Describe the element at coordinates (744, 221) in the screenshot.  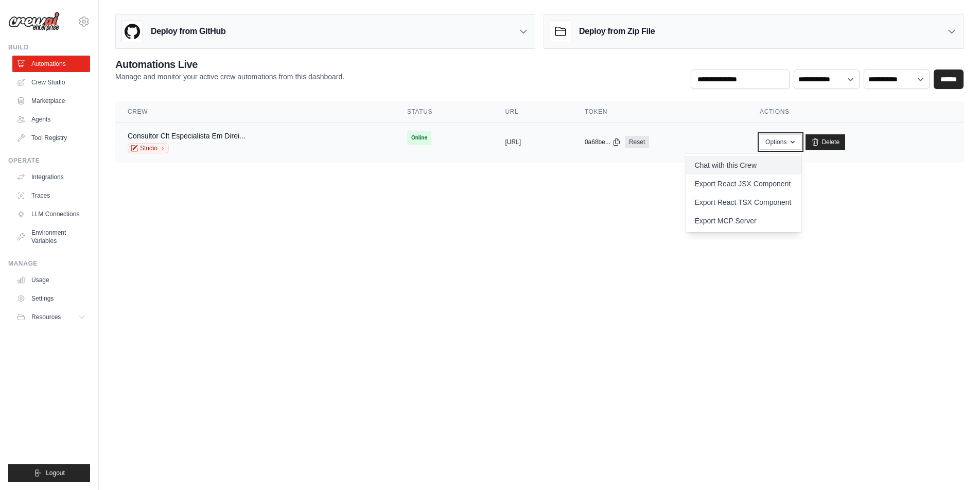
I see `a: Export MCP Server` at that location.